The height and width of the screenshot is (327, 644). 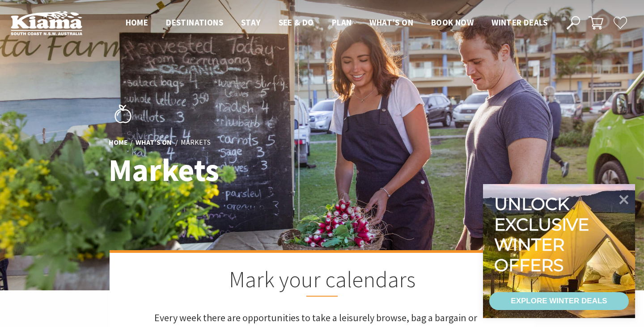 What do you see at coordinates (137, 23) in the screenshot?
I see `span: Home` at bounding box center [137, 23].